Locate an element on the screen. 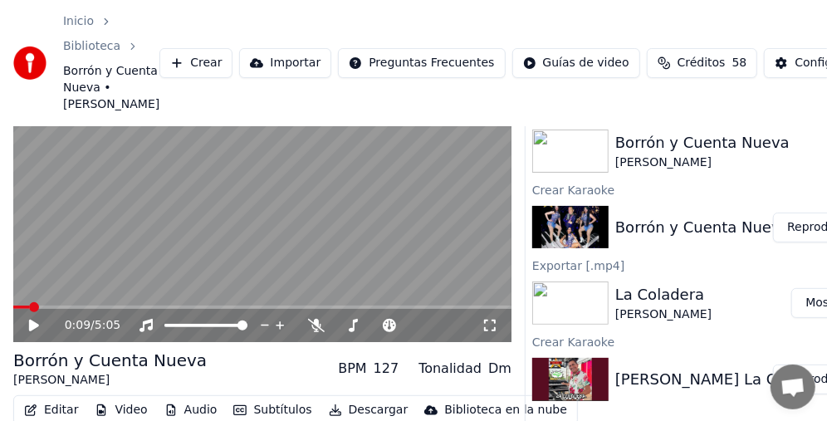 The width and height of the screenshot is (827, 421). div: BPM is located at coordinates (352, 369).